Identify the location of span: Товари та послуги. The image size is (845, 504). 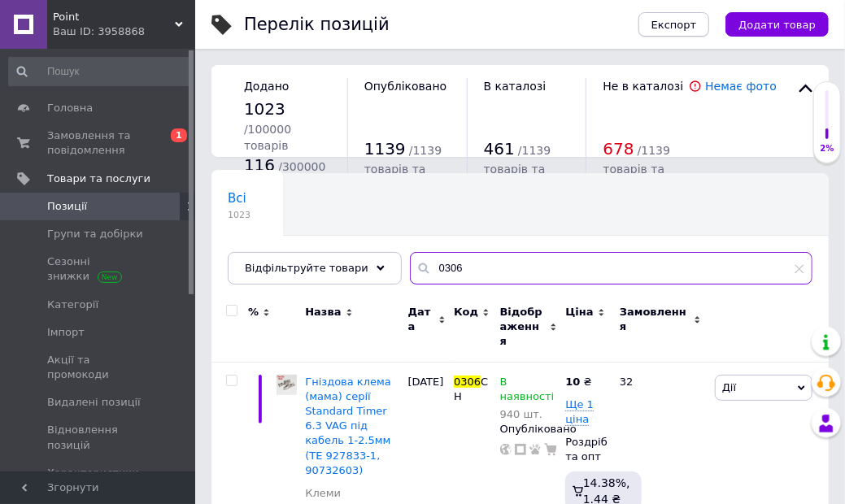
(98, 179).